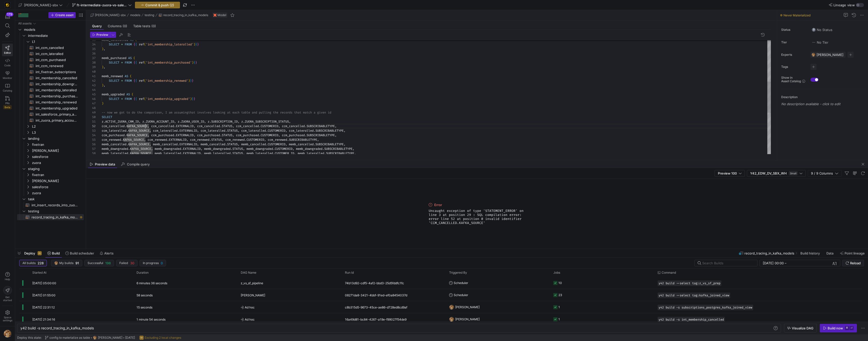 The width and height of the screenshot is (868, 341). What do you see at coordinates (57, 133) in the screenshot?
I see `span: L3` at bounding box center [57, 133].